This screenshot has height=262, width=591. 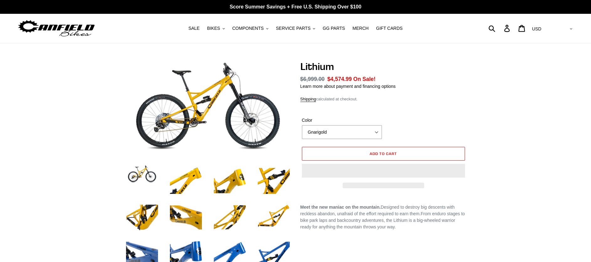 I want to click on button: COMPONENTS, so click(x=250, y=28).